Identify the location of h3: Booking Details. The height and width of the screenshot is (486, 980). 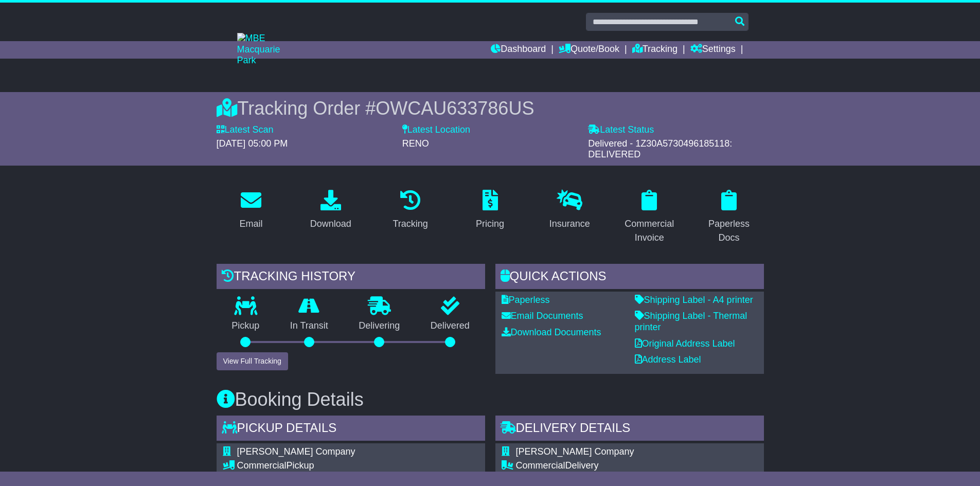
(490, 399).